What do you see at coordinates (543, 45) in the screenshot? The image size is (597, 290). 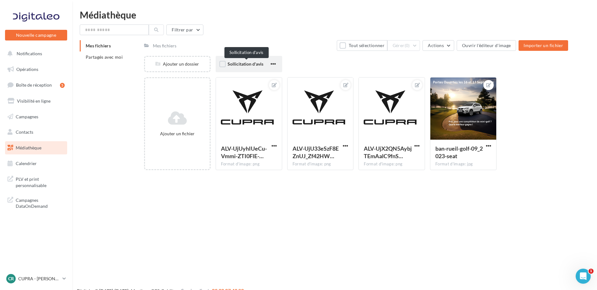 I see `button: Importer un fichier` at bounding box center [543, 45].